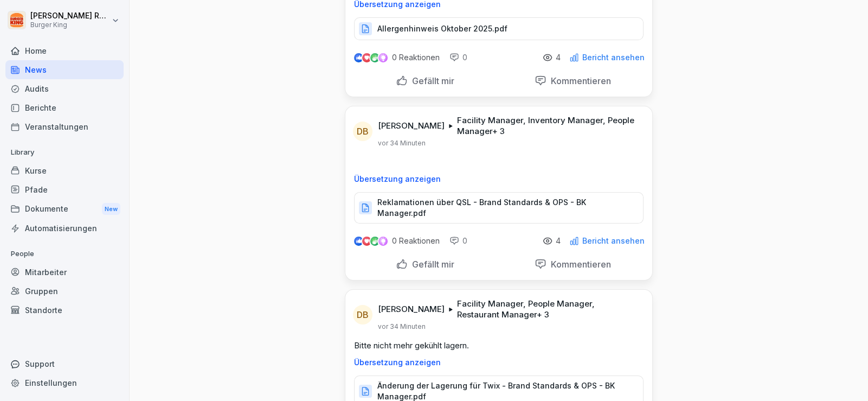 The width and height of the screenshot is (868, 401). Describe the element at coordinates (64, 228) in the screenshot. I see `div: Automatisierungen` at that location.